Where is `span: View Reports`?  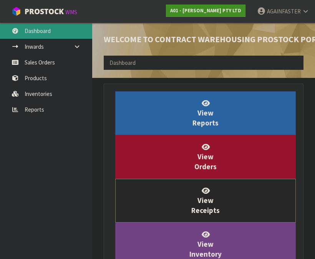 span: View Reports is located at coordinates (206, 113).